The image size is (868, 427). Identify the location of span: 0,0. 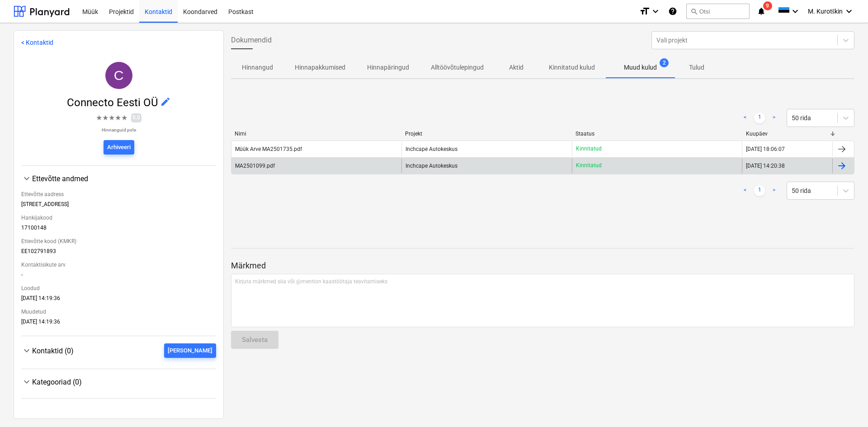
(136, 118).